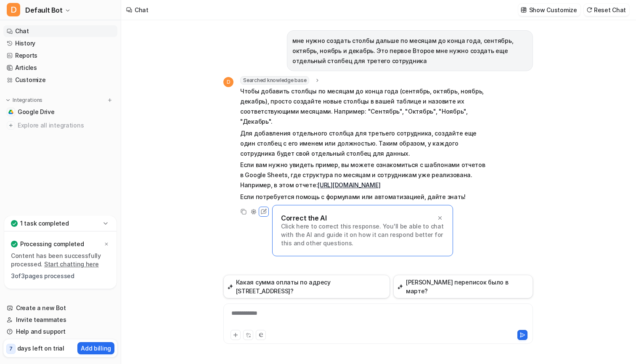 This screenshot has width=636, height=364. What do you see at coordinates (11, 349) in the screenshot?
I see `p: 7` at bounding box center [11, 349].